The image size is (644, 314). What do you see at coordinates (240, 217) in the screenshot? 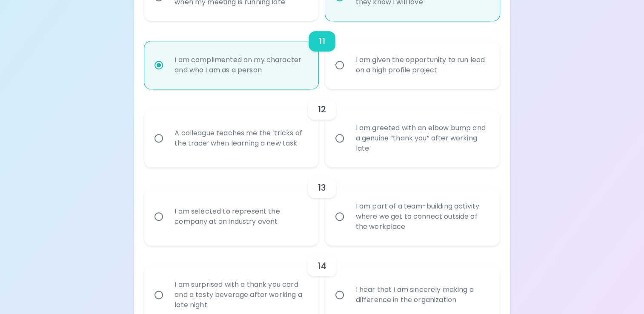
I see `div: I am selected to represent the company at an industry event` at bounding box center [240, 217].